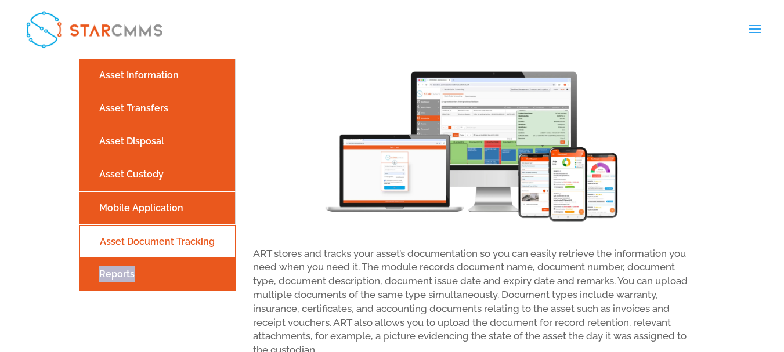  Describe the element at coordinates (470, 146) in the screenshot. I see `img: Image` at that location.